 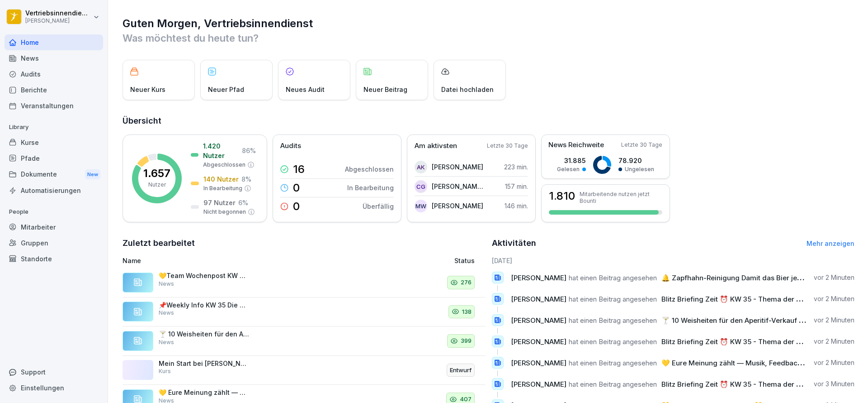 What do you see at coordinates (54, 127) in the screenshot?
I see `p: Library` at bounding box center [54, 127].